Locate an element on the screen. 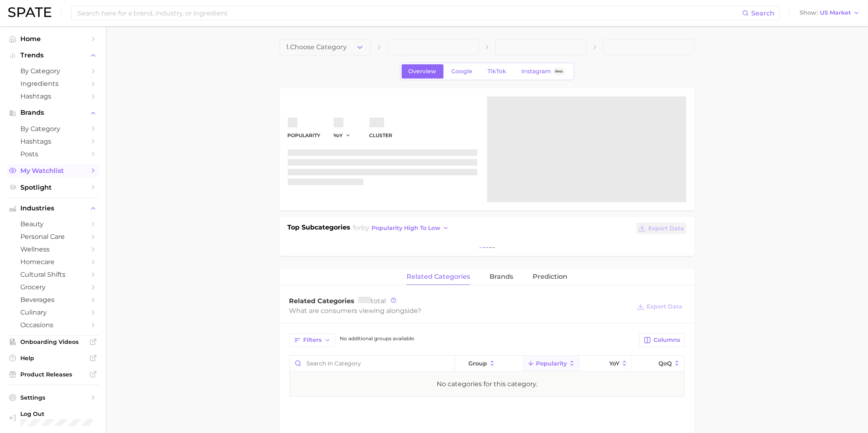  span: beverages is located at coordinates (53, 300).